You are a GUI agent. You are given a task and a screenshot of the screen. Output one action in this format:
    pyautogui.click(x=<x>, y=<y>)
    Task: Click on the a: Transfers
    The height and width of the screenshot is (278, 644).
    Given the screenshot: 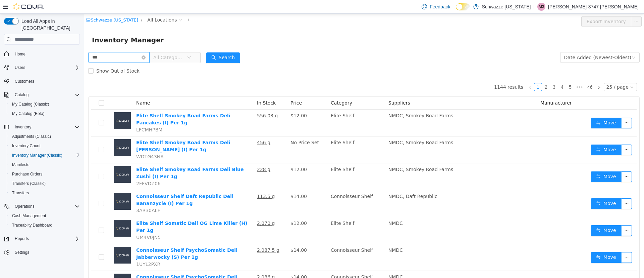 What is the action you would take?
    pyautogui.click(x=21, y=193)
    